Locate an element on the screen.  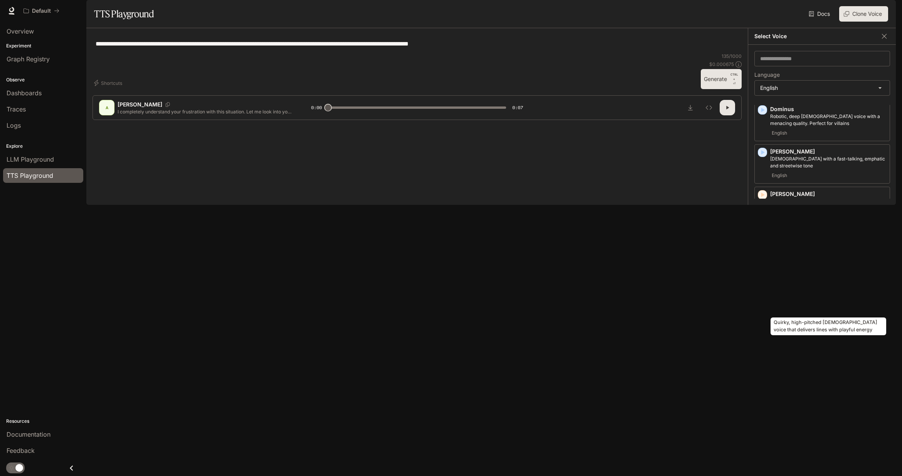
button: All workspaces is located at coordinates (41, 11).